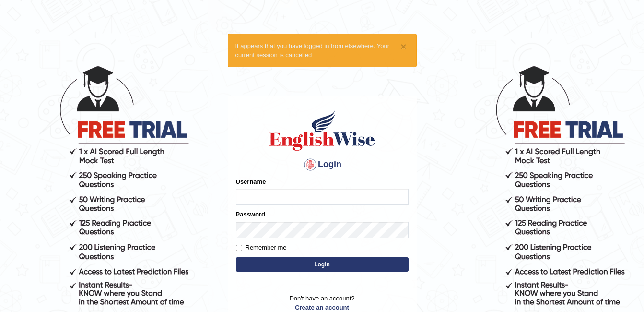  What do you see at coordinates (322, 307) in the screenshot?
I see `a: Create an account` at bounding box center [322, 307].